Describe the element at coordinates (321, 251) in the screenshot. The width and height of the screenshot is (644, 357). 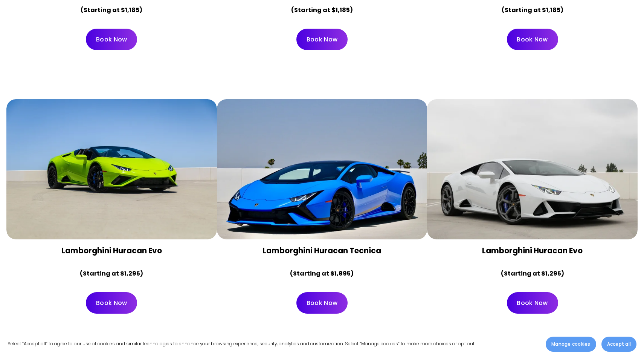
I see `strong: Lamborghini Huracan Tecnica` at that location.